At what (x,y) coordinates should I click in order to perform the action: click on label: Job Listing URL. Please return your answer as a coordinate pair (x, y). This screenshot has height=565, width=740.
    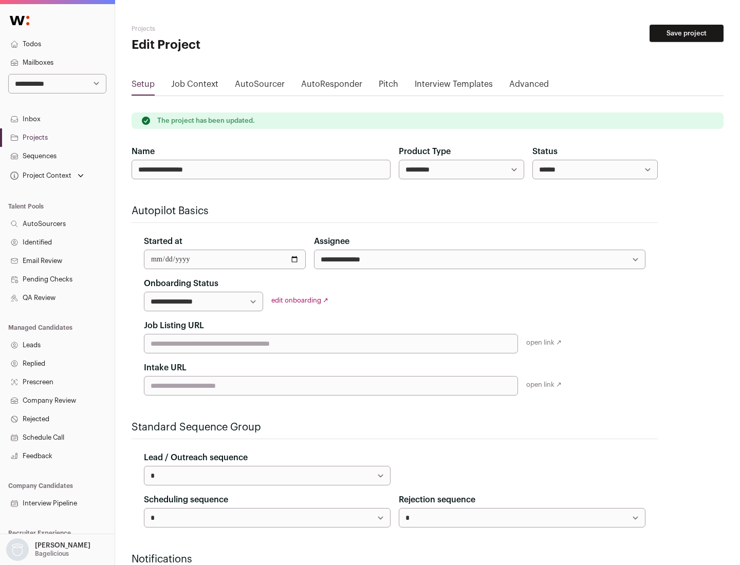
    Looking at the image, I should click on (174, 326).